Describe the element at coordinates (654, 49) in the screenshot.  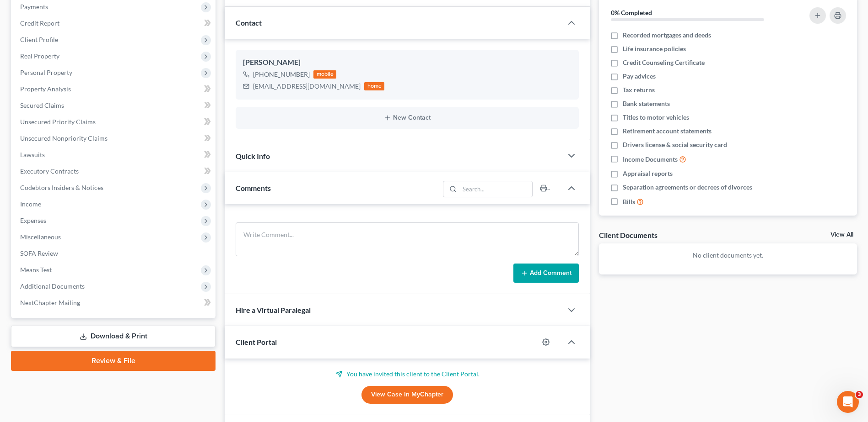
I see `span: Life insurance policies` at that location.